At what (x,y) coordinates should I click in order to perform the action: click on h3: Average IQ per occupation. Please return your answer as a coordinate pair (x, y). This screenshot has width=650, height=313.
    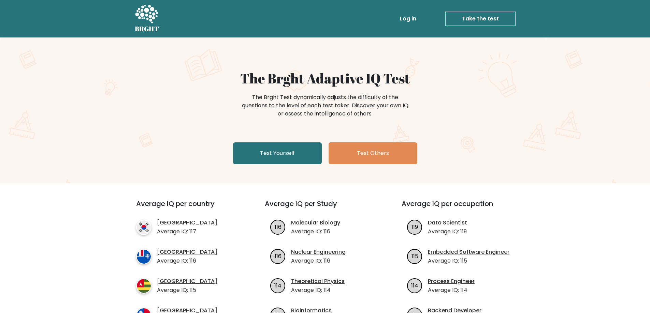
    Looking at the image, I should click on (461, 208).